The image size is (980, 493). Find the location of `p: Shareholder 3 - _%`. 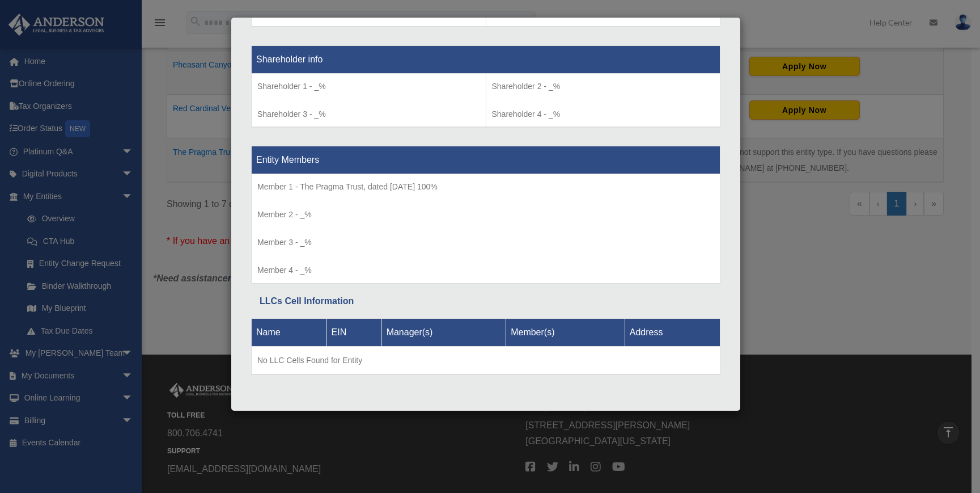

p: Shareholder 3 - _% is located at coordinates (368, 114).